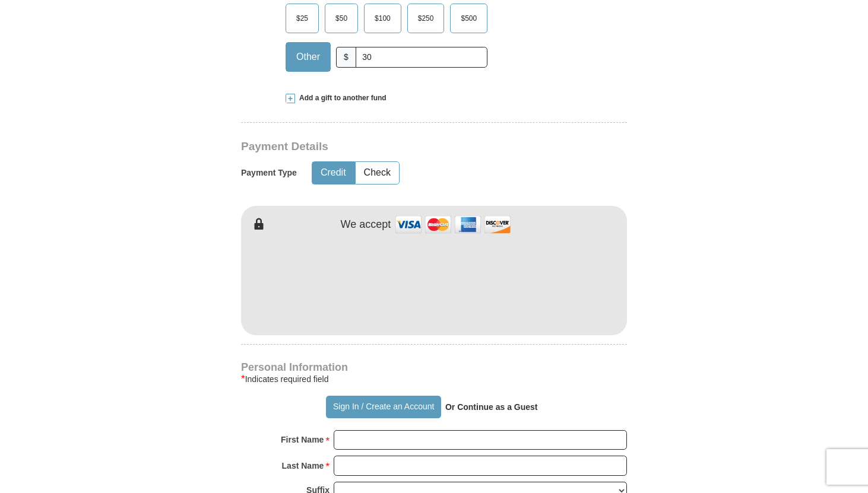 This screenshot has height=493, width=868. I want to click on h4: We accept, so click(365, 225).